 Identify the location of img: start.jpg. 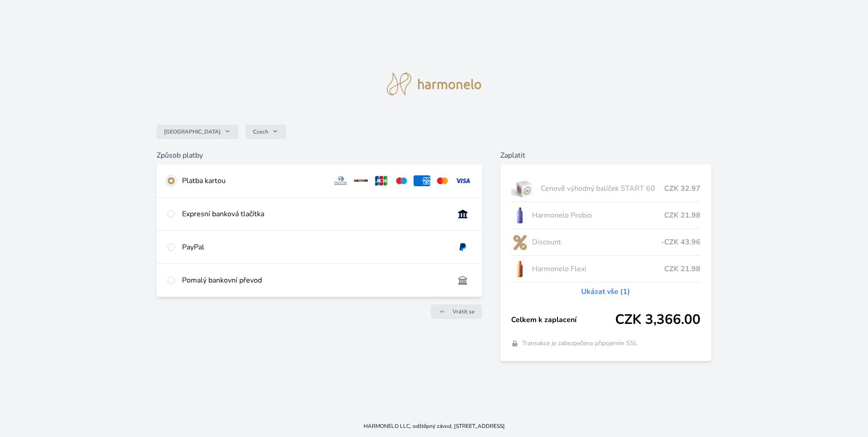
(524, 189).